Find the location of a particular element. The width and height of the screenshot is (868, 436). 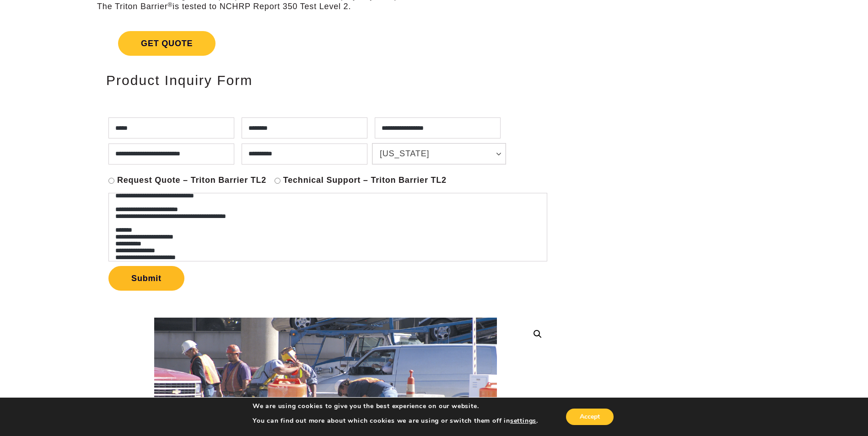

label: Request Quote – Triton Barrier TL2 is located at coordinates (192, 180).